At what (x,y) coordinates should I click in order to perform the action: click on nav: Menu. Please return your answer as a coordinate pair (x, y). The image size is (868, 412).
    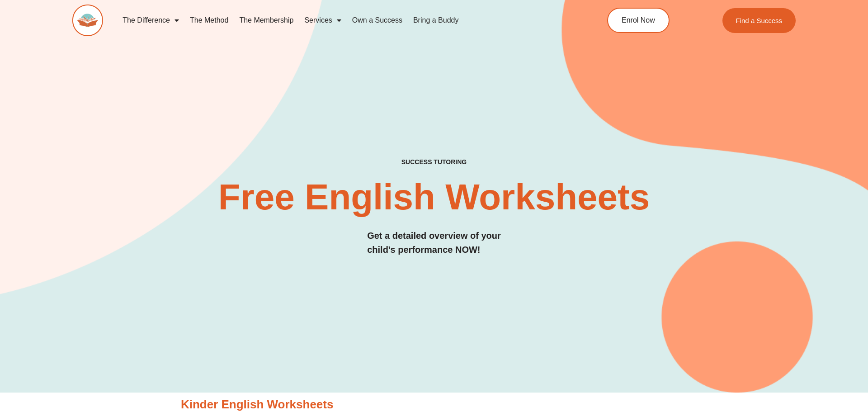
    Looking at the image, I should click on (341, 20).